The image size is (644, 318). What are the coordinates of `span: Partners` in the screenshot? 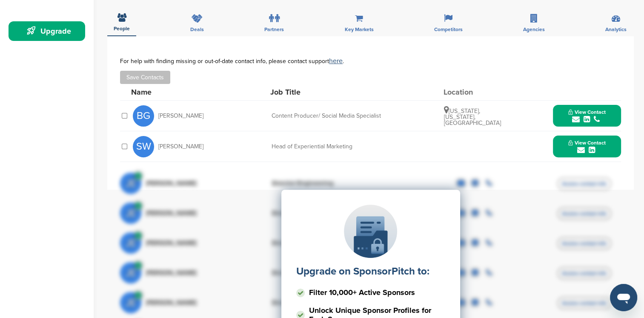 It's located at (274, 29).